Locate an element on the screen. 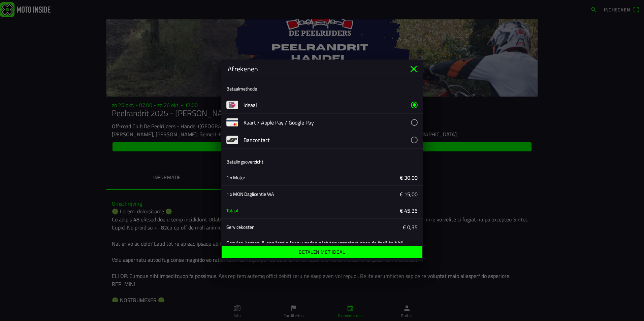 This screenshot has height=321, width=644. ion-text: 1 x MON Daglicentie WA is located at coordinates (250, 194).